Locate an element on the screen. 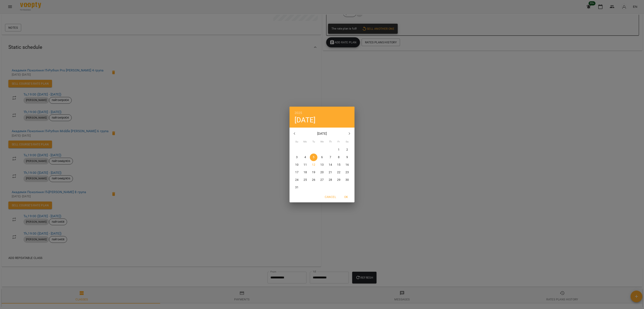 The width and height of the screenshot is (644, 309). button: OK is located at coordinates (346, 197).